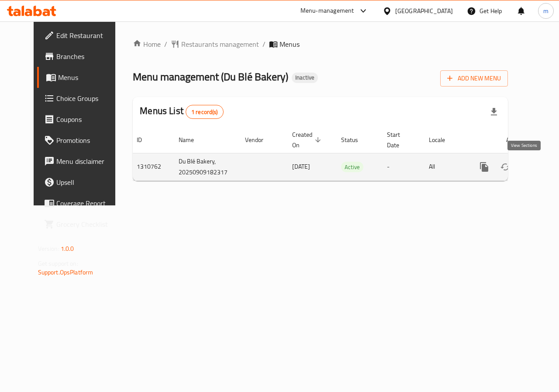 This screenshot has height=392, width=559. What do you see at coordinates (88, 224) in the screenshot?
I see `span: Grocery Checklist` at bounding box center [88, 224].